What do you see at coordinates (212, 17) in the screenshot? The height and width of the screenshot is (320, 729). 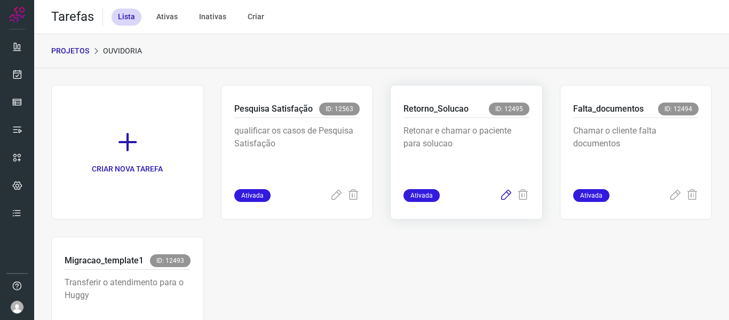 I see `div: Inativas` at bounding box center [212, 17].